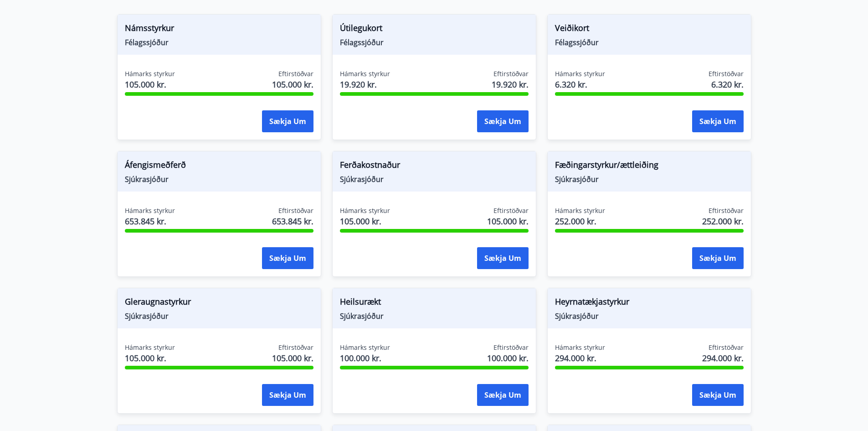 This screenshot has height=431, width=868. I want to click on span: Veiðikort, so click(649, 29).